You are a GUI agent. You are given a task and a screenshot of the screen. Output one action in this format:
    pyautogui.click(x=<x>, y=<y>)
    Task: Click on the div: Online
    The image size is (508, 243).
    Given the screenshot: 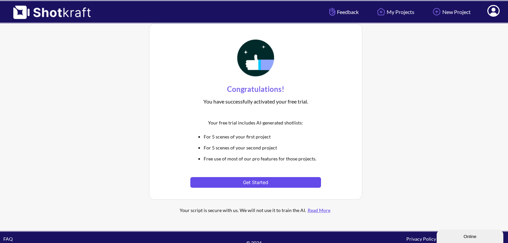 What is the action you would take?
    pyautogui.click(x=33, y=8)
    